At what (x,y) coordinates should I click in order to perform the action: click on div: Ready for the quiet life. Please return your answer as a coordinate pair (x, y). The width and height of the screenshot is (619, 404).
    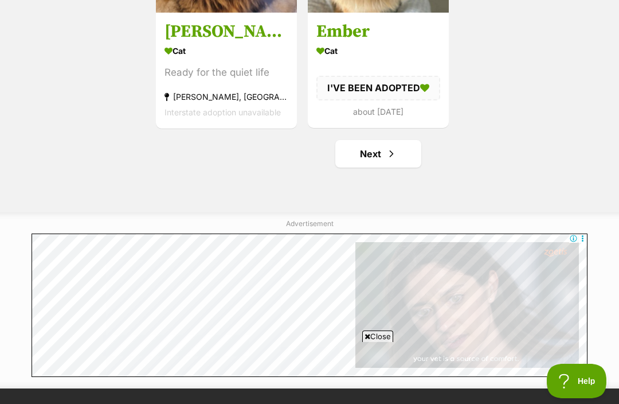
    Looking at the image, I should click on (227, 72).